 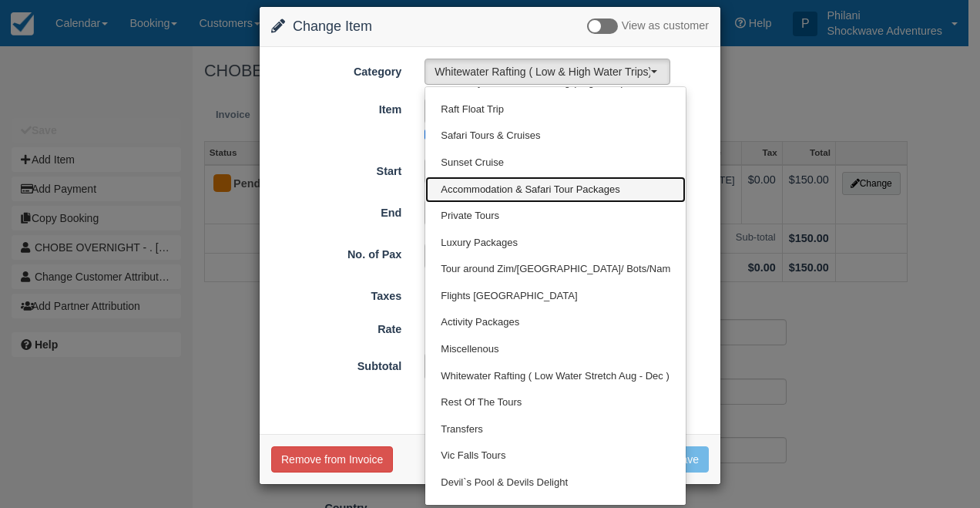 I want to click on label: Item, so click(x=336, y=107).